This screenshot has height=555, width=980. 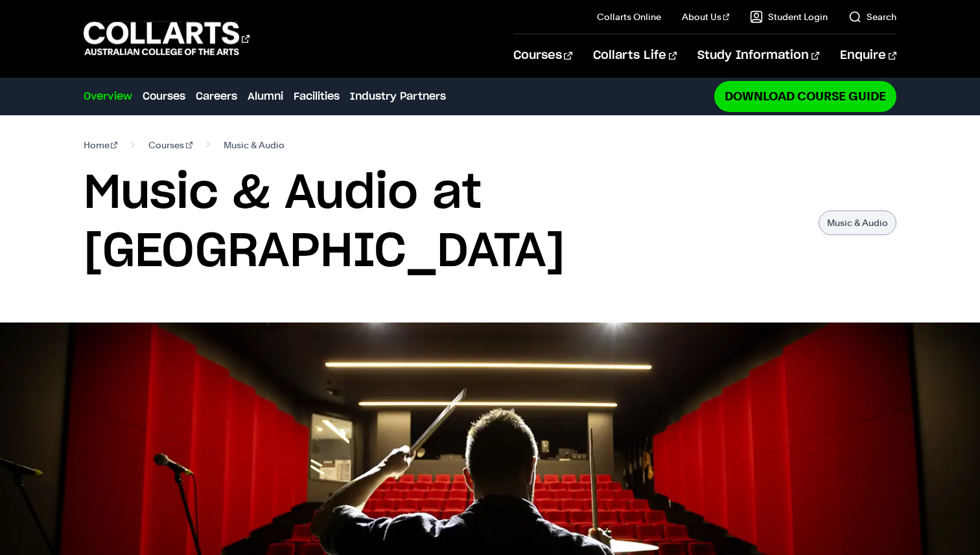 I want to click on p: Music & Audio, so click(x=858, y=223).